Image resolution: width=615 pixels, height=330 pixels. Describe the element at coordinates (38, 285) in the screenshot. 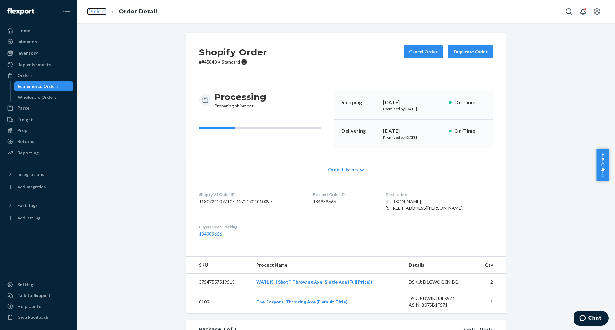

I see `a: Settings` at that location.